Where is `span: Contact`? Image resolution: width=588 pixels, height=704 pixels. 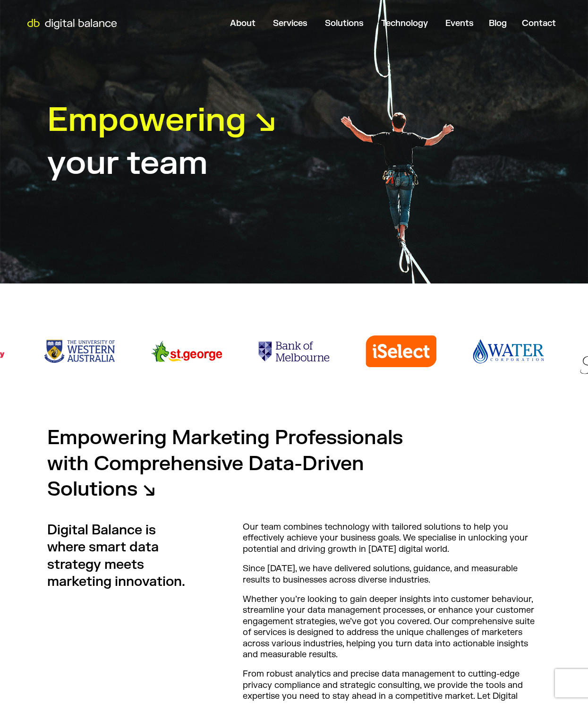 span: Contact is located at coordinates (539, 23).